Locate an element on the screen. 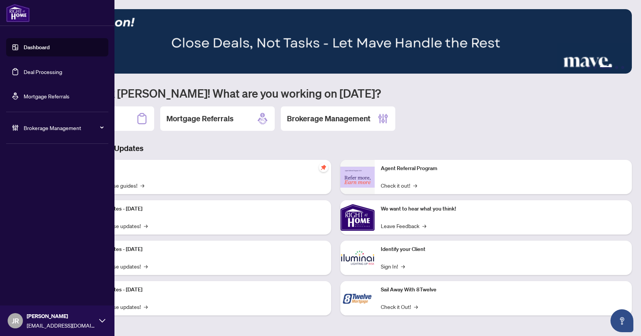  p: Agent Referral Program is located at coordinates (503, 169).